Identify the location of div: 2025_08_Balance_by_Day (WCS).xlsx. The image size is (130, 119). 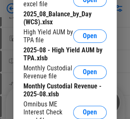
(65, 18).